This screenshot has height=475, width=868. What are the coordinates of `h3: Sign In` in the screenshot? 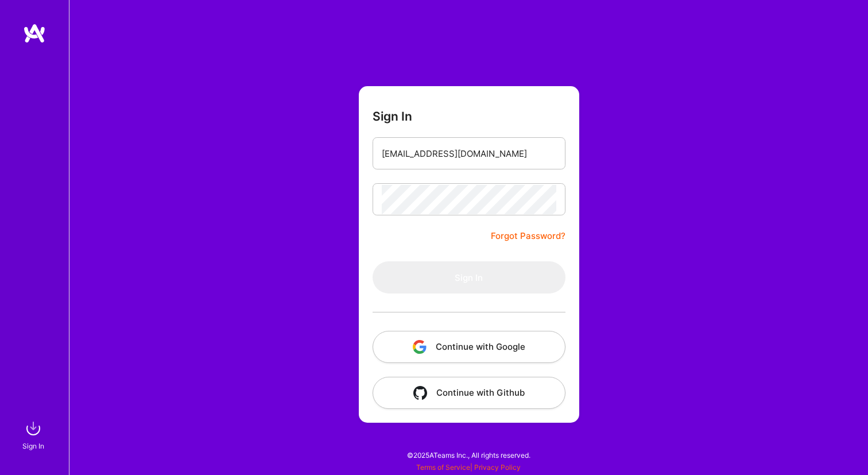 It's located at (392, 116).